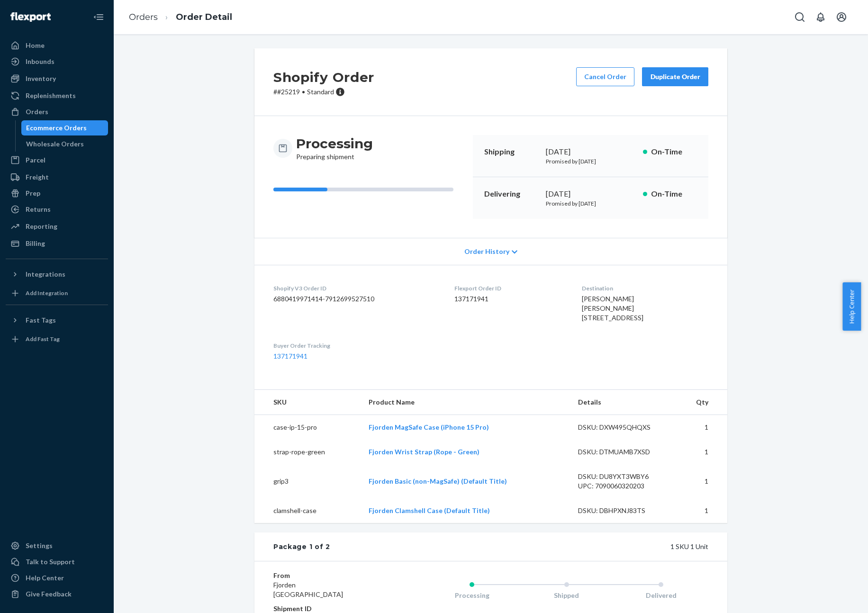 This screenshot has width=868, height=613. Describe the element at coordinates (429, 510) in the screenshot. I see `a: Fjorden Clamshell Case (Default Title)` at that location.